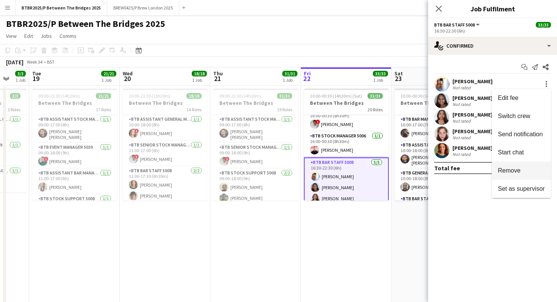 The height and width of the screenshot is (302, 557). What do you see at coordinates (508, 98) in the screenshot?
I see `span: Edit fee` at bounding box center [508, 98].